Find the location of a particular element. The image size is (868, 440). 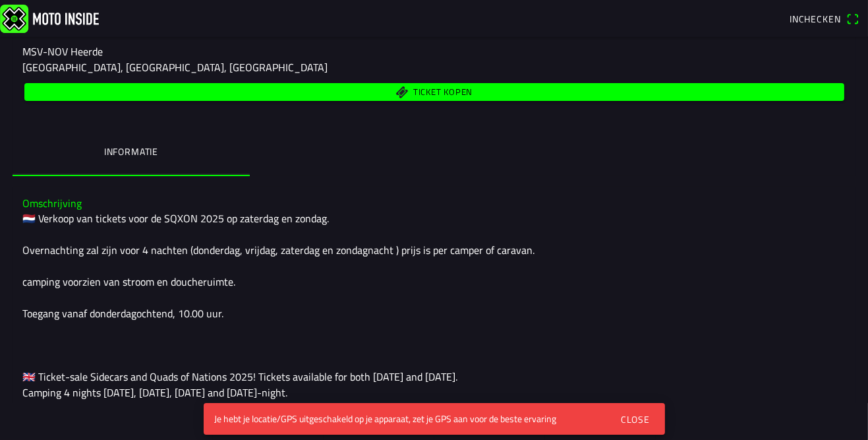

span: Ticket kopen is located at coordinates (442, 91).